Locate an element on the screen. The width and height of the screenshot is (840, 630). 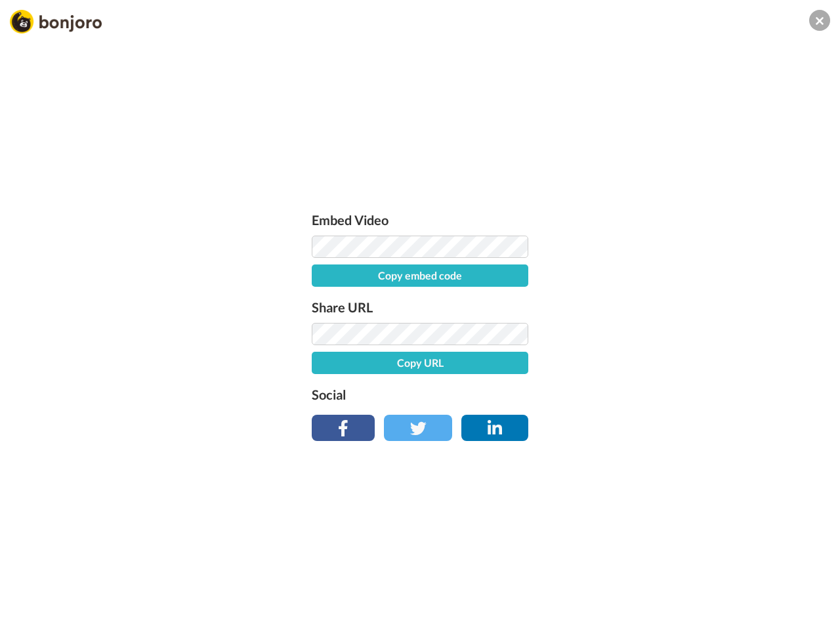
button: Copy embed code is located at coordinates (420, 276).